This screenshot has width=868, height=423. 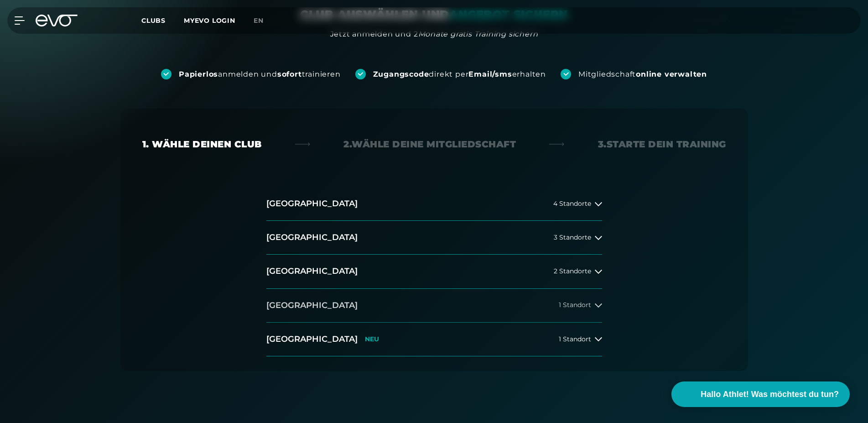 I want to click on strong: Papierlos, so click(x=199, y=74).